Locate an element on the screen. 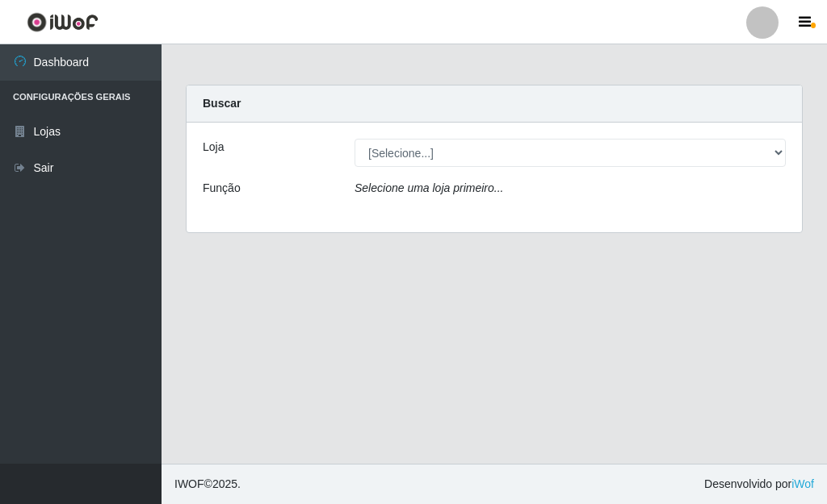  i: Selecione uma loja primeiro... is located at coordinates (429, 188).